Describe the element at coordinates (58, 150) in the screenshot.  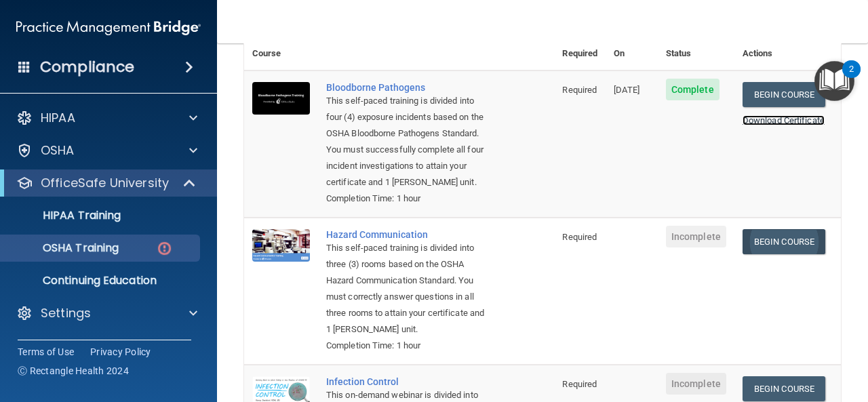
I see `p: OSHA` at that location.